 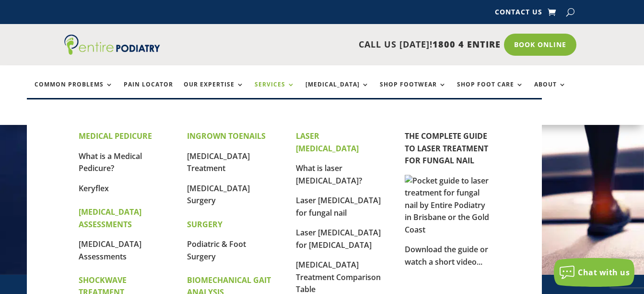 What do you see at coordinates (540, 44) in the screenshot?
I see `a: Book Online` at bounding box center [540, 44].